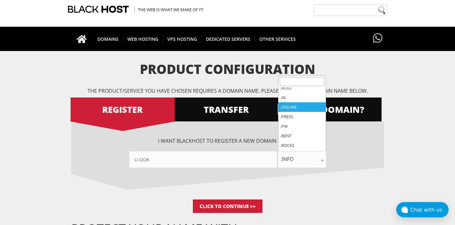 Image resolution: width=455 pixels, height=225 pixels. Describe the element at coordinates (108, 39) in the screenshot. I see `a: DOMAINS` at that location.